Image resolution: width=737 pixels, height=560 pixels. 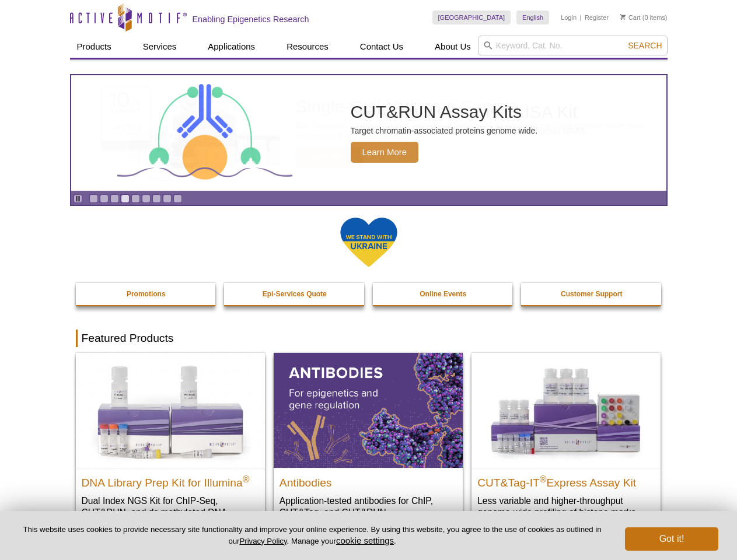 I want to click on a: Login, so click(x=569, y=17).